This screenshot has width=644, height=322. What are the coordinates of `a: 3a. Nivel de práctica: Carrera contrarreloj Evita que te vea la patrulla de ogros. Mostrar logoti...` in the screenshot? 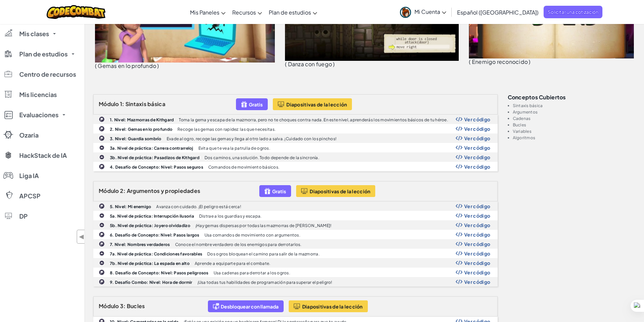 It's located at (295, 147).